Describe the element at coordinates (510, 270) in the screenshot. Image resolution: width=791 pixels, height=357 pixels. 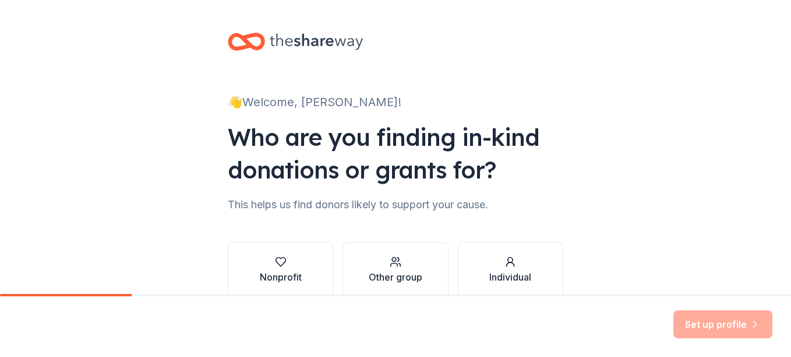
I see `button: Individual` at that location.